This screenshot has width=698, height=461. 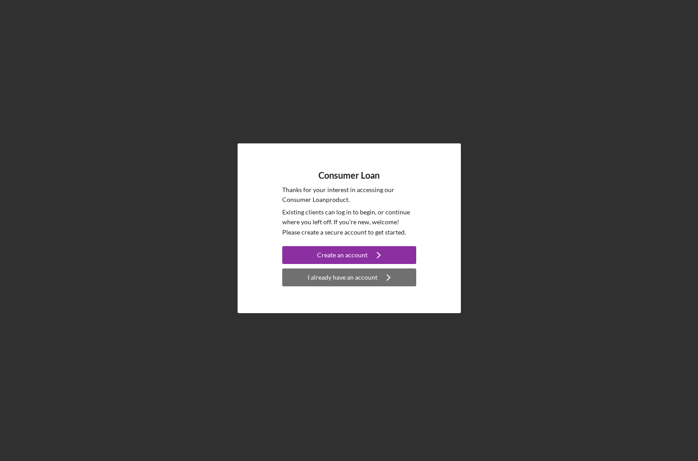 What do you see at coordinates (349, 255) in the screenshot?
I see `button: Create an account` at bounding box center [349, 255].